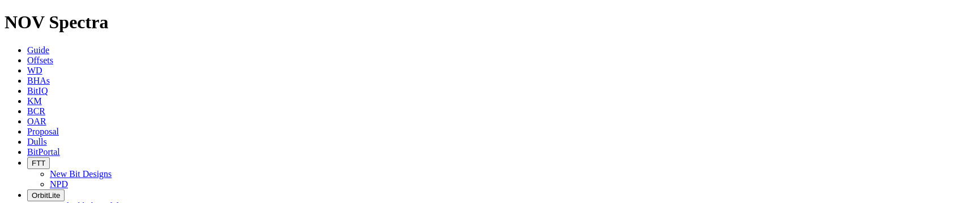 The image size is (980, 203). What do you see at coordinates (46, 196) in the screenshot?
I see `button: OrbitLite` at bounding box center [46, 196].